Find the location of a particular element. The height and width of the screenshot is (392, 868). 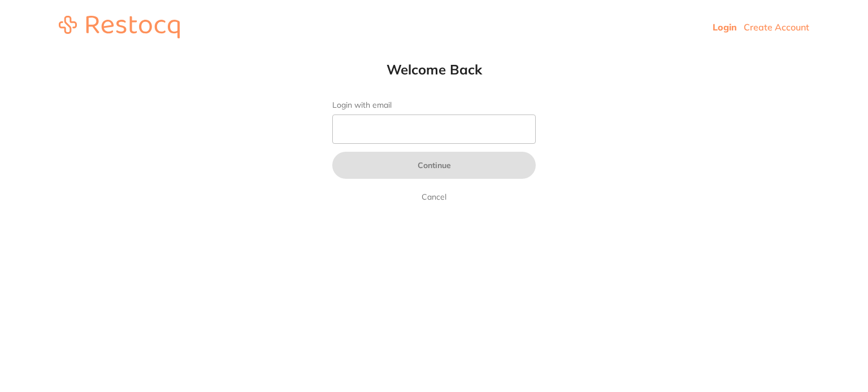

h1: Welcome Back is located at coordinates (434, 69).